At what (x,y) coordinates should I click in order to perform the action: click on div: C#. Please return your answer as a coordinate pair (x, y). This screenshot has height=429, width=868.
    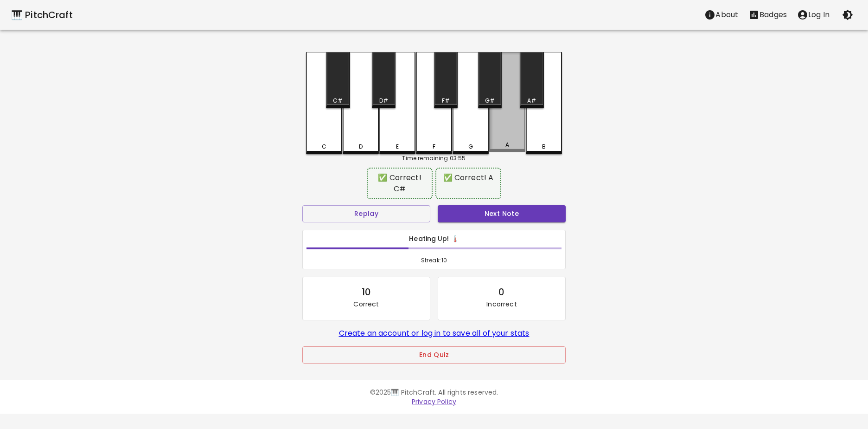
    Looking at the image, I should click on (338, 101).